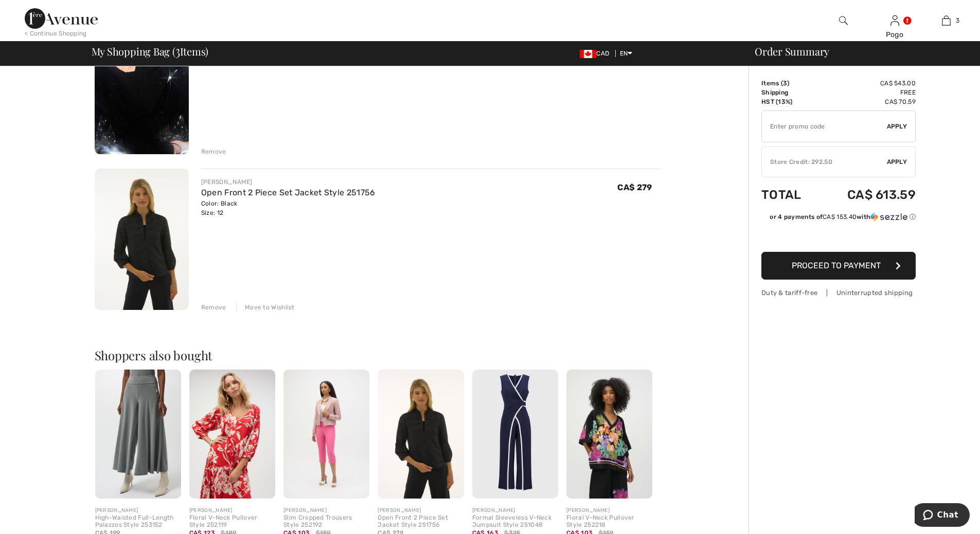 The image size is (980, 534). Describe the element at coordinates (838, 266) in the screenshot. I see `button: Proceed to Payment` at that location.